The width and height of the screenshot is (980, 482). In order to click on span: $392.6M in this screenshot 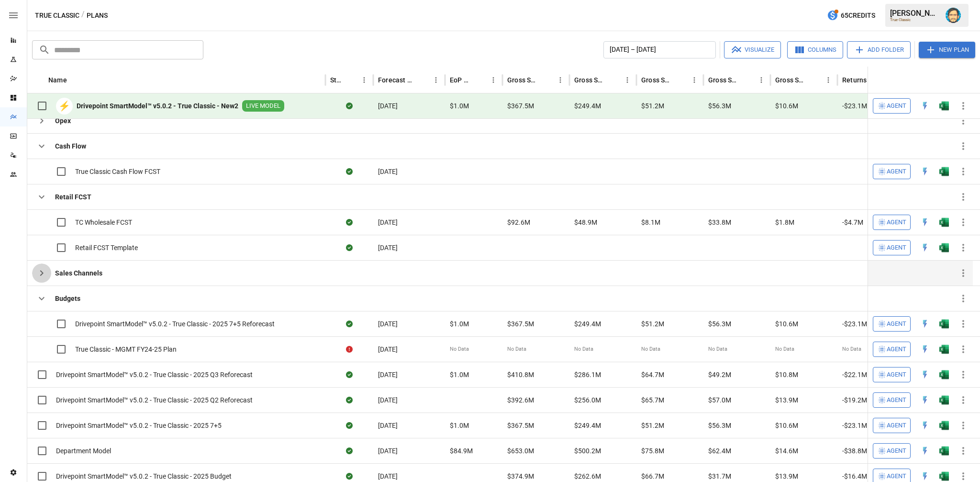, I will do `click(521, 400)`.